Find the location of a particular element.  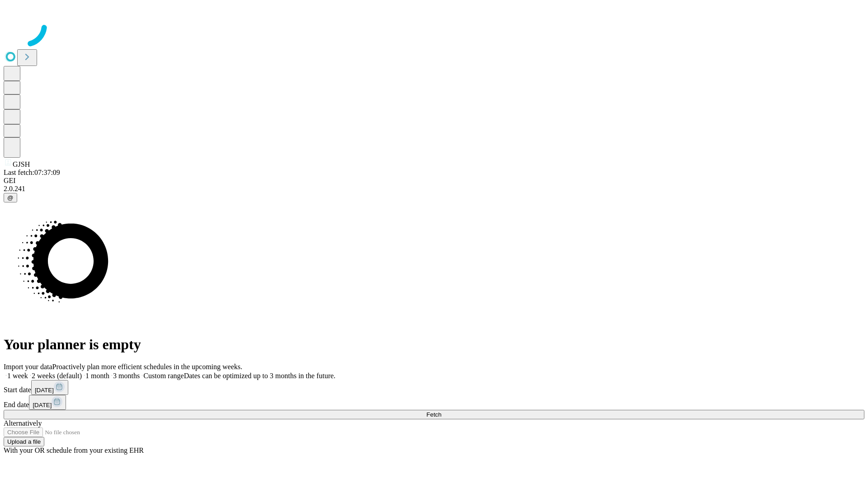

span: Fetch is located at coordinates (433, 415).